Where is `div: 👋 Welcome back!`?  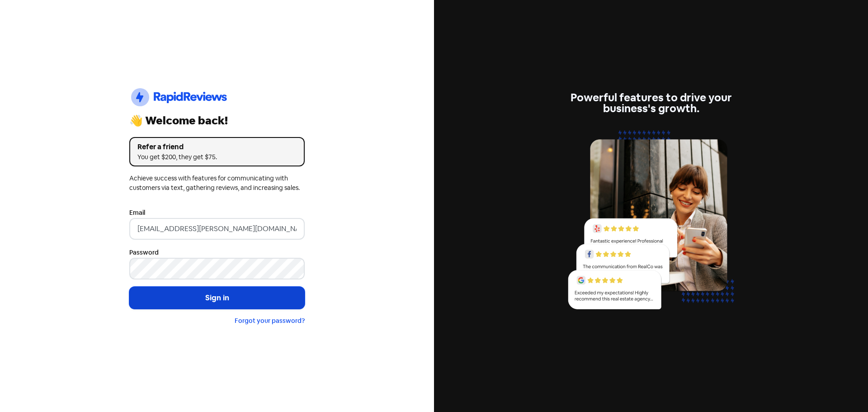 div: 👋 Welcome back! is located at coordinates (217, 121).